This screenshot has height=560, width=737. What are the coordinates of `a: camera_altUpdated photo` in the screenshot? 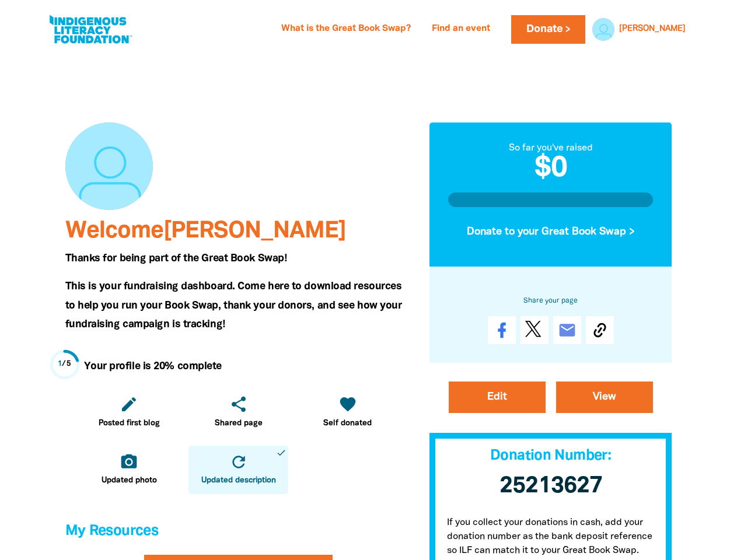 It's located at (129, 469).